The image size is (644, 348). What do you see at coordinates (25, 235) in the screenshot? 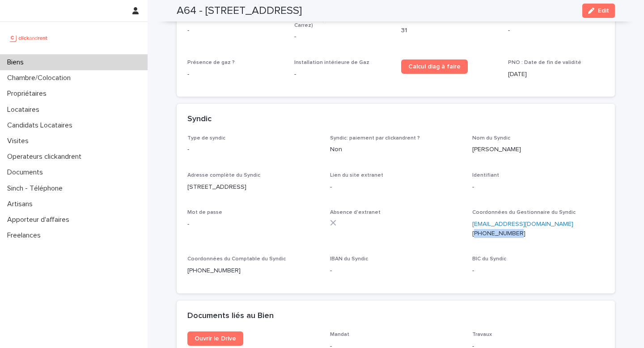
I see `p: Freelances` at bounding box center [25, 235].